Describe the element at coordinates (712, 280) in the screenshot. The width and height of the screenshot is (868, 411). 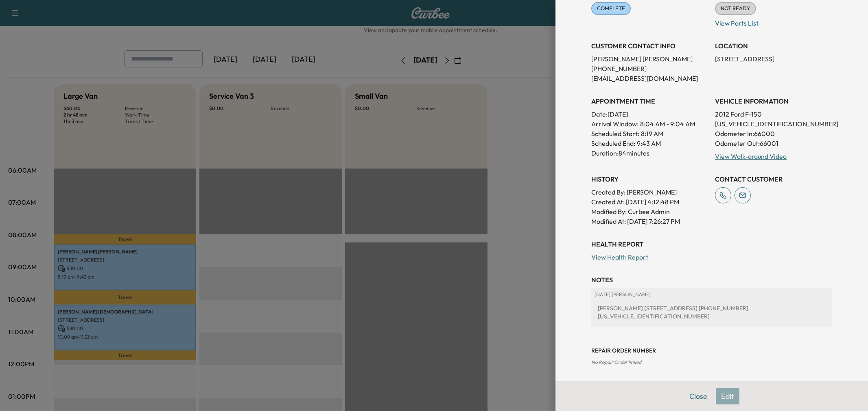
I see `h3: NOTES` at that location.